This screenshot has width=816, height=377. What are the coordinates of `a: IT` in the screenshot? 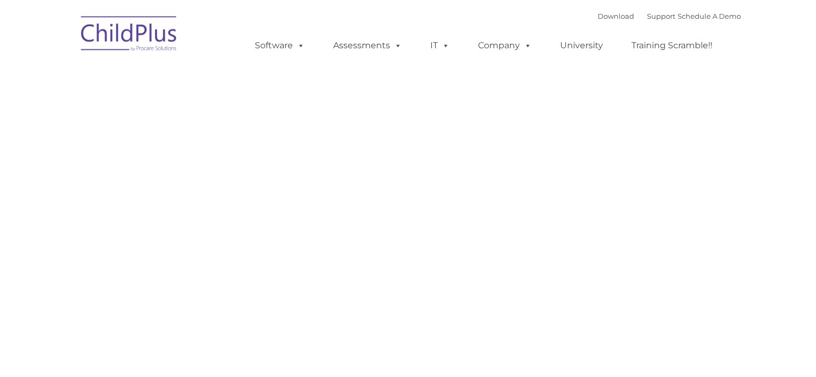 It's located at (440, 46).